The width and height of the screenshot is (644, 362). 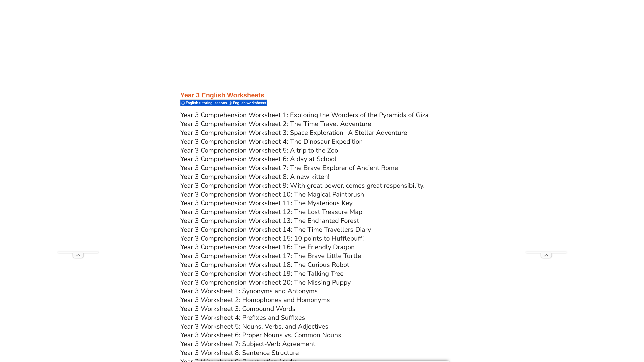 I want to click on a: Year 3 Comprehension Worksheet 10: The Magical Paintbrush, so click(x=272, y=195).